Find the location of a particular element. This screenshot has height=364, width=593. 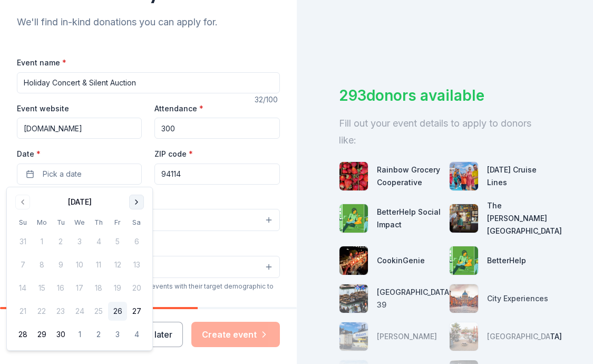

label: Attendance is located at coordinates (179, 108).